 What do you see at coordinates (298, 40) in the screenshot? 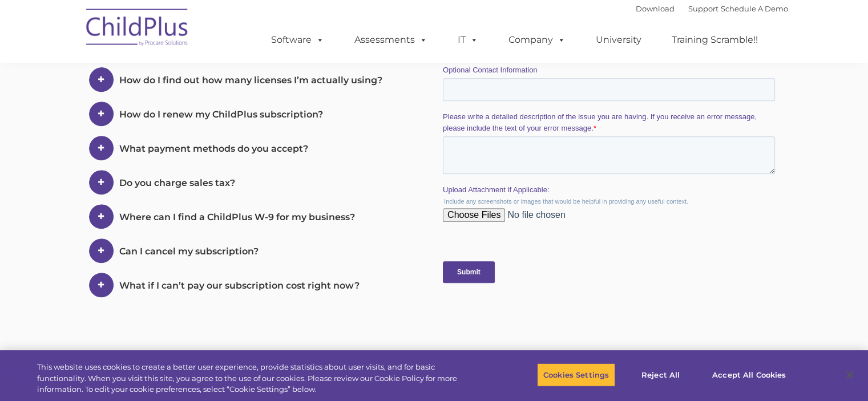
I see `a: Software` at bounding box center [298, 40].